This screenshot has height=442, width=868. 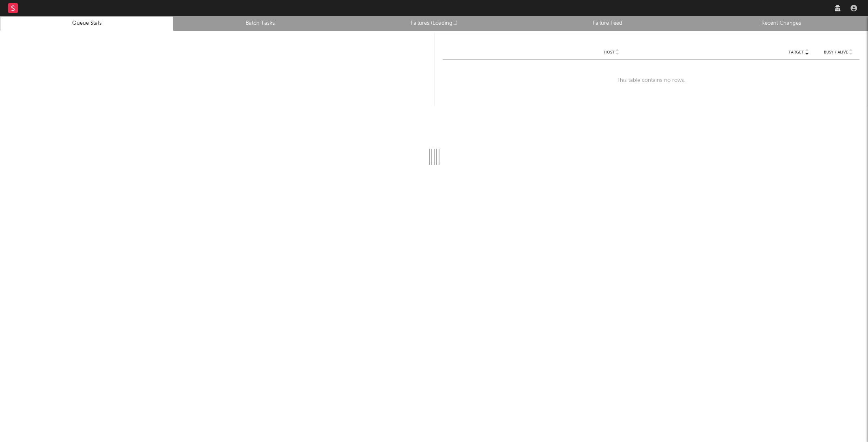 What do you see at coordinates (609, 52) in the screenshot?
I see `span: Host` at bounding box center [609, 52].